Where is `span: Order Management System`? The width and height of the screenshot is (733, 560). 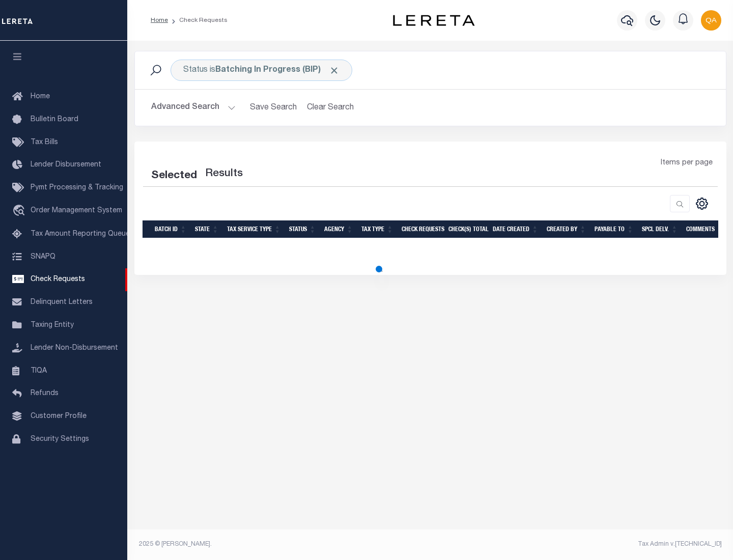
span: Order Management System is located at coordinates (76, 211).